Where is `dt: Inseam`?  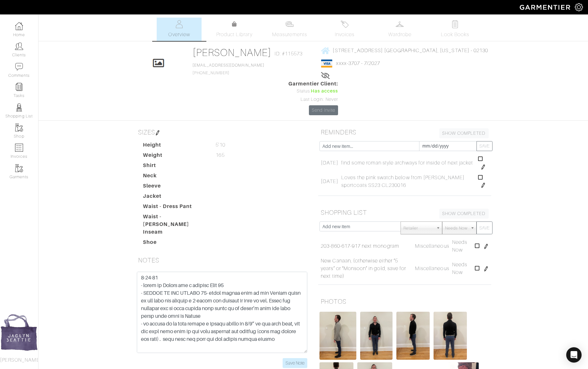 dt: Inseam is located at coordinates (175, 233).